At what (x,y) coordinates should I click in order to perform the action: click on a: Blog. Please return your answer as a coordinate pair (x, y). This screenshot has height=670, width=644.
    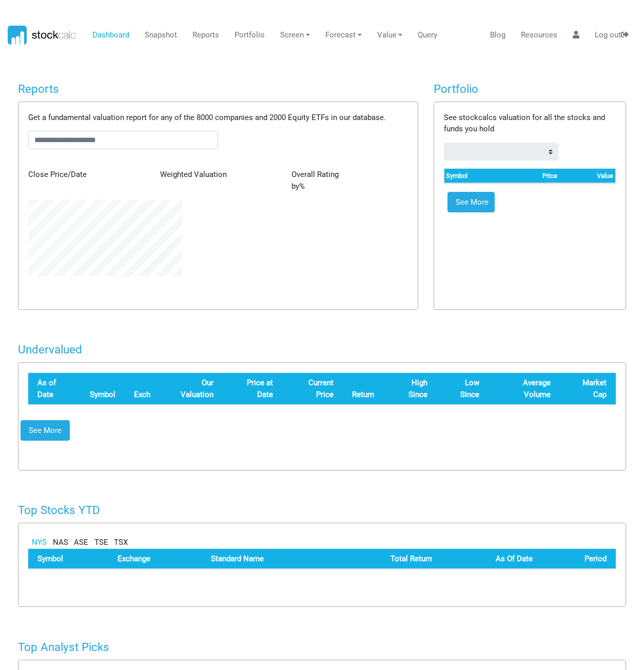
    Looking at the image, I should click on (498, 36).